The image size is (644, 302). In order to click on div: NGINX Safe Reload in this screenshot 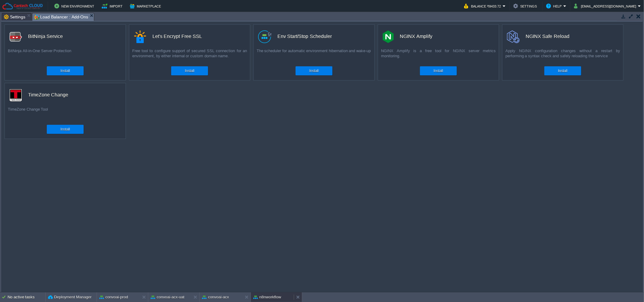, I will do `click(547, 37)`.